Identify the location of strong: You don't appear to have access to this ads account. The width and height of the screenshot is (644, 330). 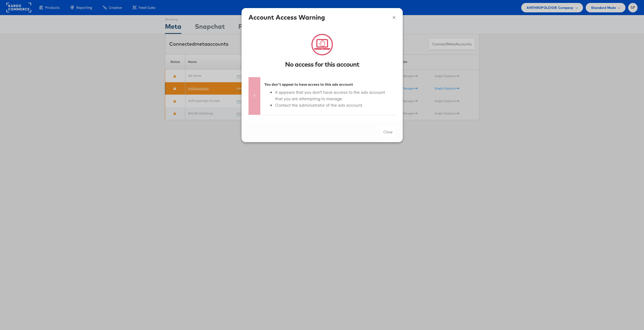
(308, 84).